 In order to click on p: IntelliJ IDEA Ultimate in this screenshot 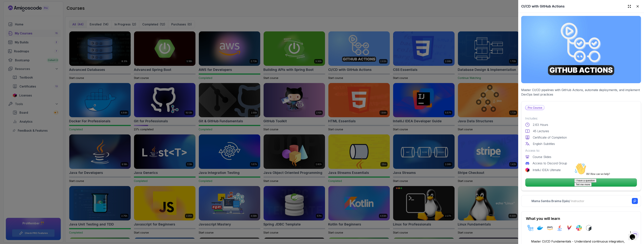, I will do `click(546, 170)`.